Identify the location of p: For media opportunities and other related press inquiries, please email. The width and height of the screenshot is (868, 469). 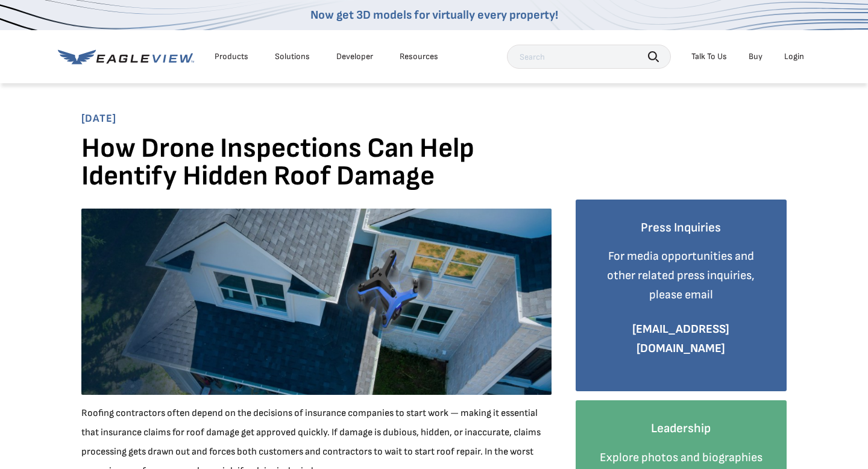
(682, 276).